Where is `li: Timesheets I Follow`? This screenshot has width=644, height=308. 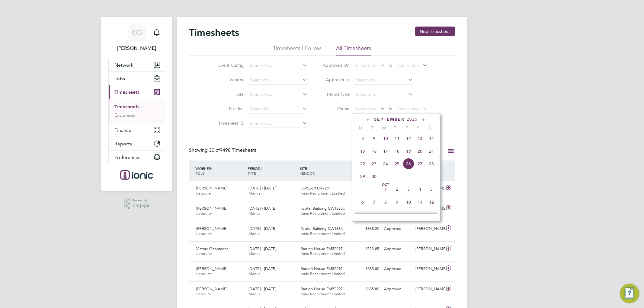
li: Timesheets I Follow is located at coordinates (297, 50).